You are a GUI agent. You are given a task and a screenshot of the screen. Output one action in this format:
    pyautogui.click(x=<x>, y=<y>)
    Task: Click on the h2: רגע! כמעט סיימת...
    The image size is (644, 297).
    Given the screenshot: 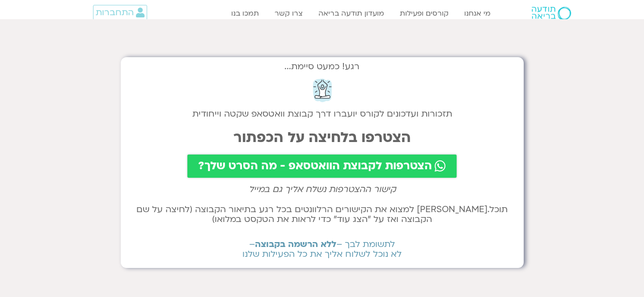 What is the action you would take?
    pyautogui.click(x=322, y=66)
    